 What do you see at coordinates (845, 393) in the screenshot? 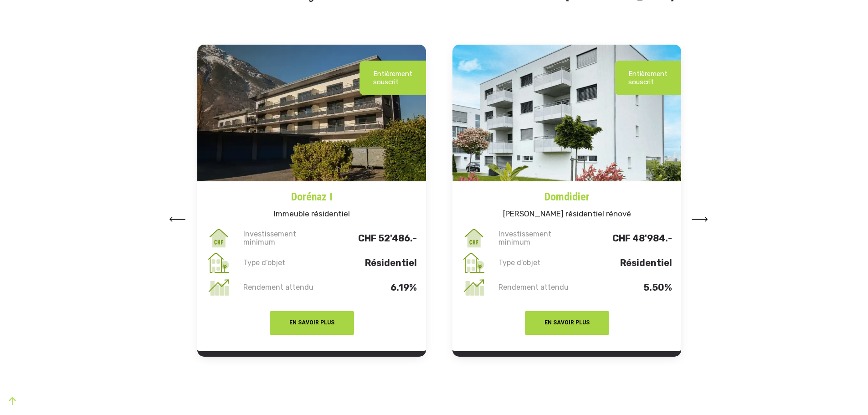
I see `div: Widget de chat` at bounding box center [845, 393].